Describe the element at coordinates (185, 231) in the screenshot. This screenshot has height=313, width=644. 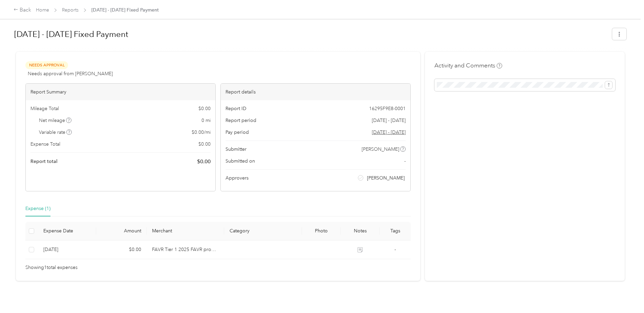
I see `th: Merchant` at that location.